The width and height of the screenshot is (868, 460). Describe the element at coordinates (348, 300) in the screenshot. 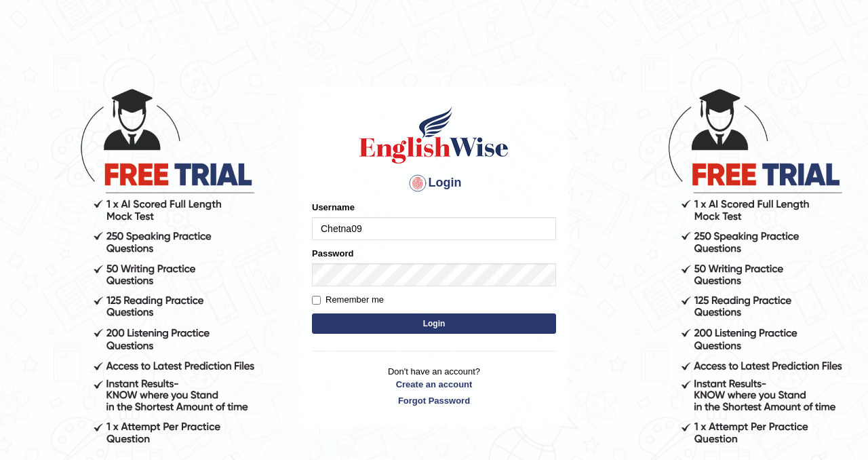

I see `label: Remember me` at that location.